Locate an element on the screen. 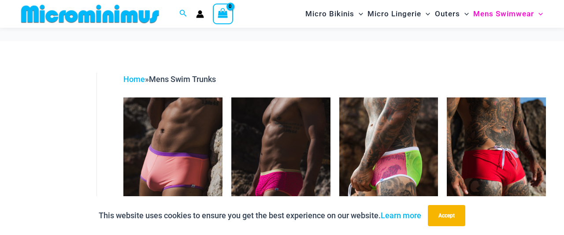  span: Micro Lingerie is located at coordinates (394, 14).